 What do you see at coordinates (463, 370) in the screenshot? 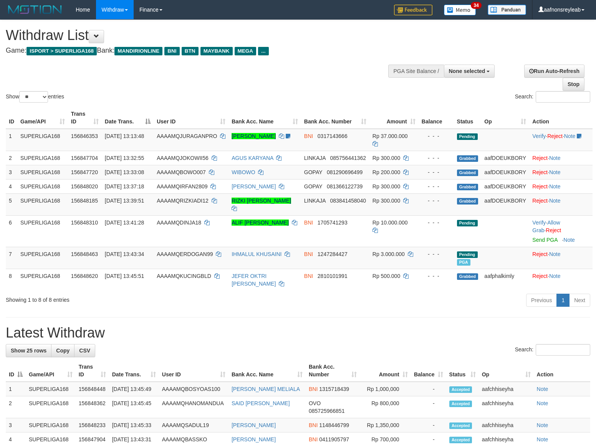
I see `th: Status: activate to sort column ascending` at bounding box center [463, 370].